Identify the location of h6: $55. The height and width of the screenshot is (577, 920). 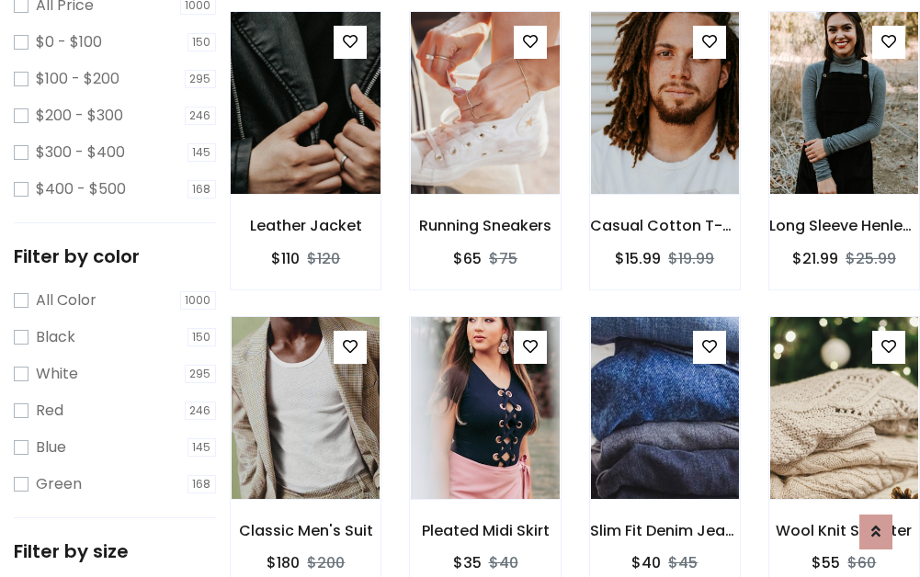
(825, 562).